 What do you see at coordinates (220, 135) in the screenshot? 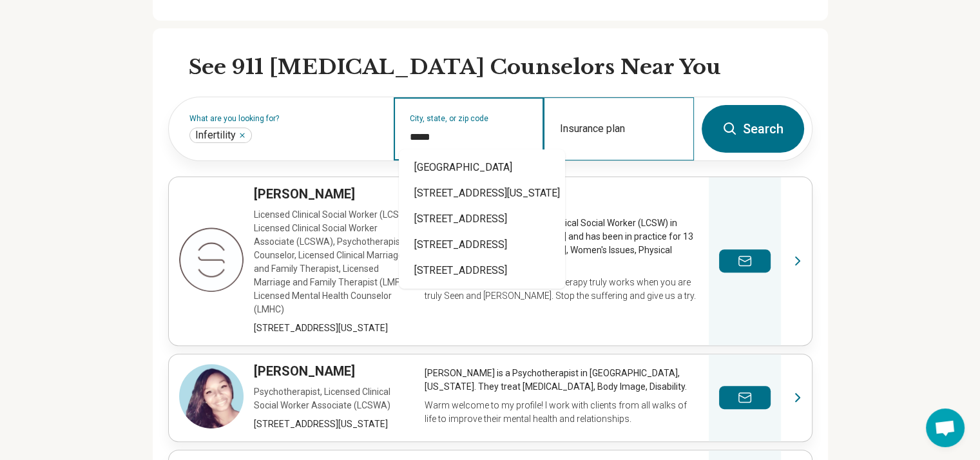
I see `div: Infertility` at bounding box center [220, 135].